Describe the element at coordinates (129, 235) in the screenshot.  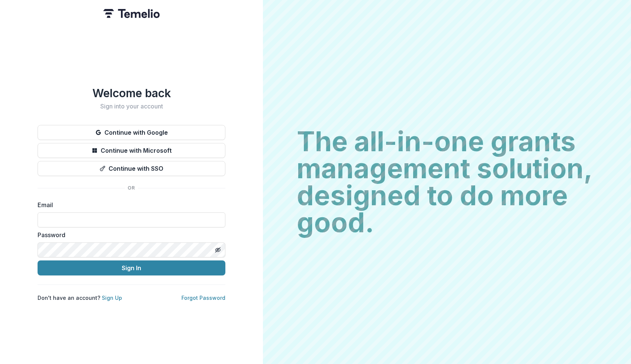
I see `label: Password` at that location.